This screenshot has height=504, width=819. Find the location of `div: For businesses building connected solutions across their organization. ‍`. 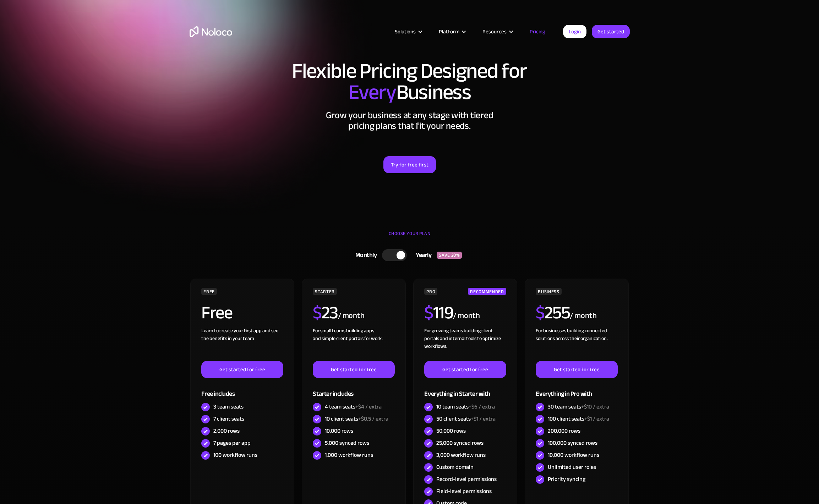

div: For businesses building connected solutions across their organization. ‍ is located at coordinates (577, 344).